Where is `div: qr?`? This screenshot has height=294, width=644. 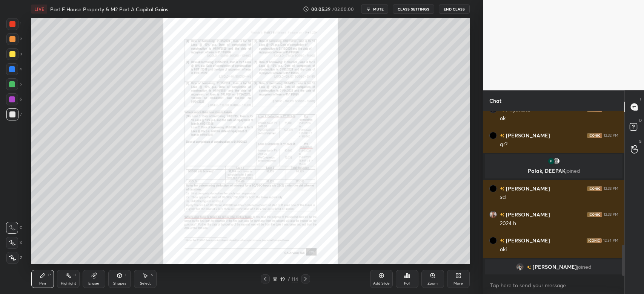 div: qr? is located at coordinates (559, 145).